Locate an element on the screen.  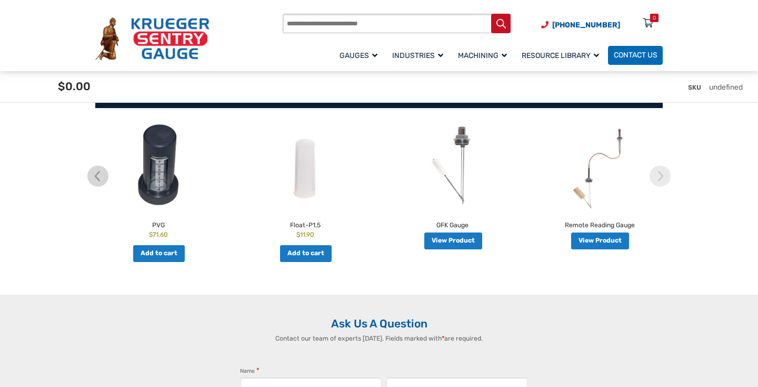
img: Remote Reading Gauge is located at coordinates (600, 165).